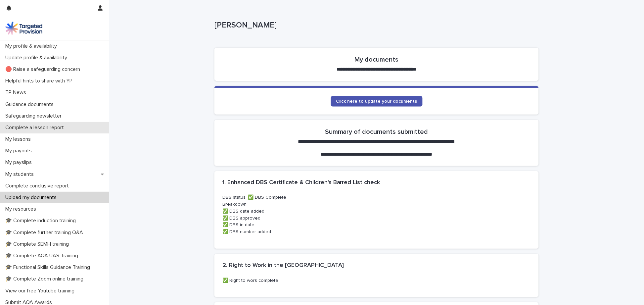  Describe the element at coordinates (45, 233) in the screenshot. I see `p: 🎓 Complete further training Q&A` at that location.